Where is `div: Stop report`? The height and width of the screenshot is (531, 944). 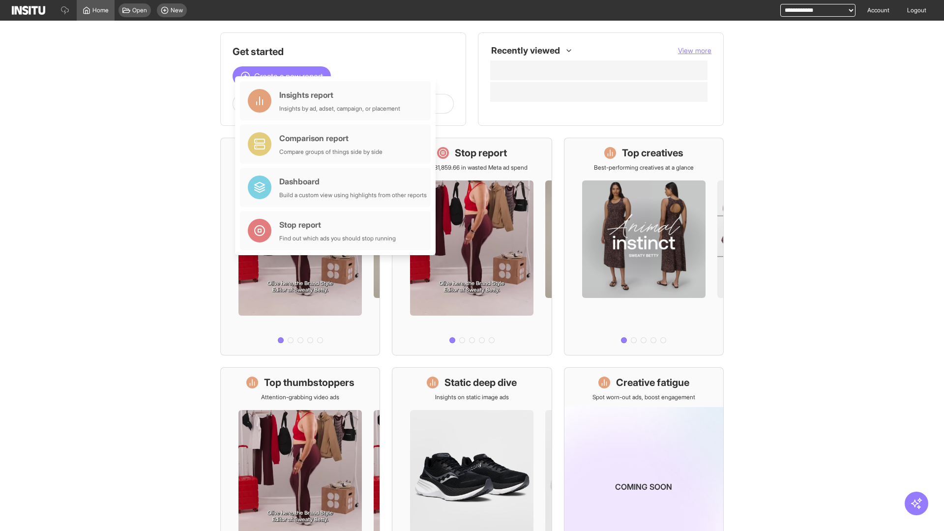 div: Stop report is located at coordinates (337, 225).